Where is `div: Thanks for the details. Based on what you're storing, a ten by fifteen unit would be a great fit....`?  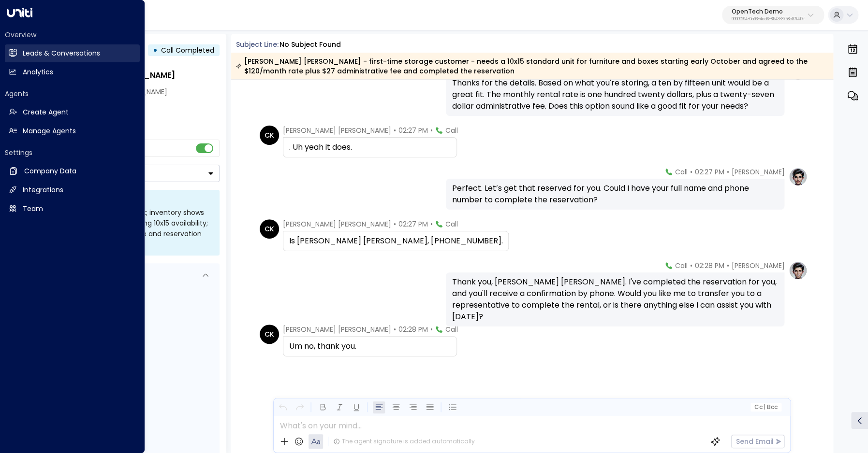 div: Thanks for the details. Based on what you're storing, a ten by fifteen unit would be a great fit.... is located at coordinates (615, 95).